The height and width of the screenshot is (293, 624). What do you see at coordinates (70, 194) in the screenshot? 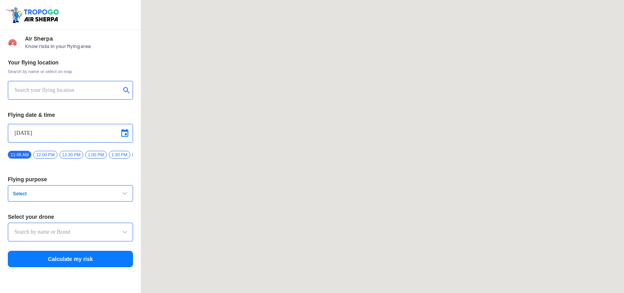
I see `button: Select` at bounding box center [70, 194].